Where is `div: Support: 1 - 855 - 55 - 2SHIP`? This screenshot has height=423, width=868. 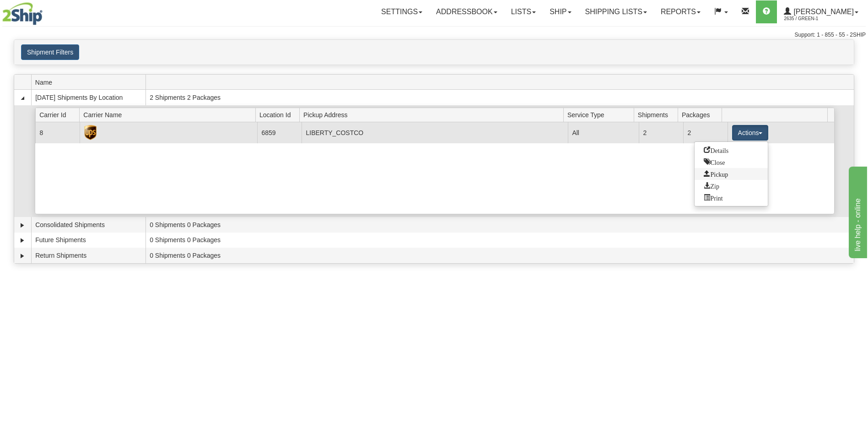
div: Support: 1 - 855 - 55 - 2SHIP is located at coordinates (434, 34).